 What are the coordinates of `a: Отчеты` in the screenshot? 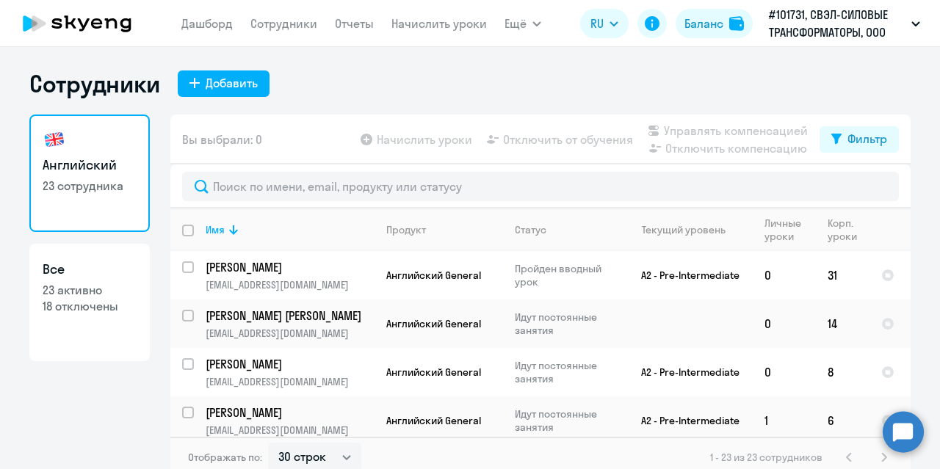 It's located at (354, 24).